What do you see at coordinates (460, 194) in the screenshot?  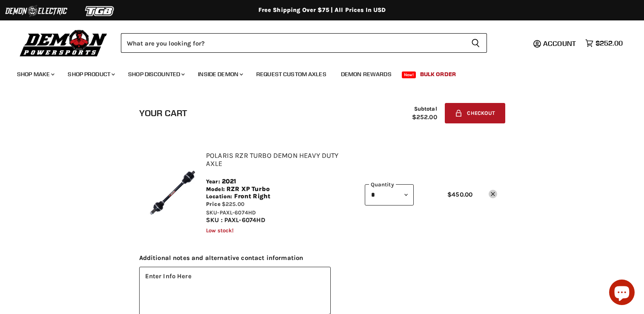 I see `span: $450.00` at bounding box center [460, 194].